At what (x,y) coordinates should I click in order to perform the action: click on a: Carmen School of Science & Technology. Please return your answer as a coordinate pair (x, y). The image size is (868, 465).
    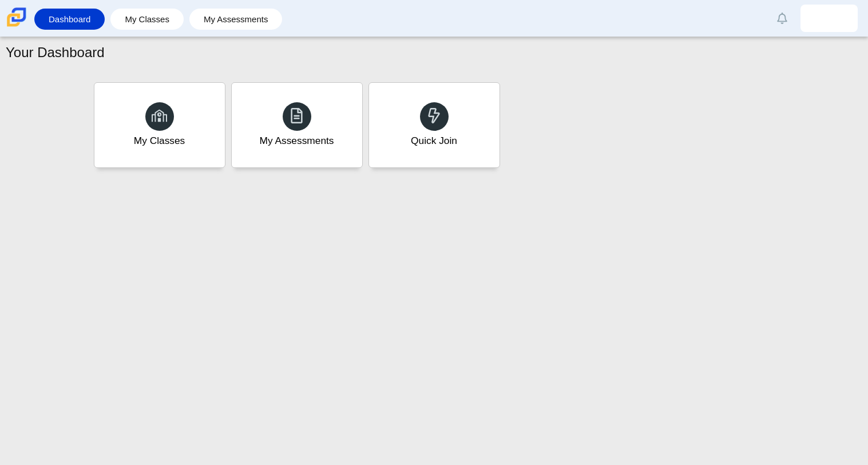
    Looking at the image, I should click on (16, 26).